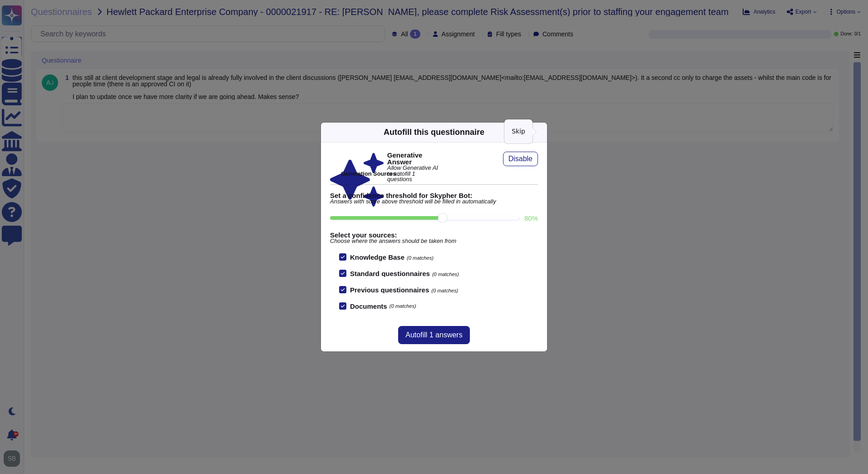 The image size is (868, 474). What do you see at coordinates (434, 335) in the screenshot?
I see `span: Autofill 1 answers` at bounding box center [434, 335].